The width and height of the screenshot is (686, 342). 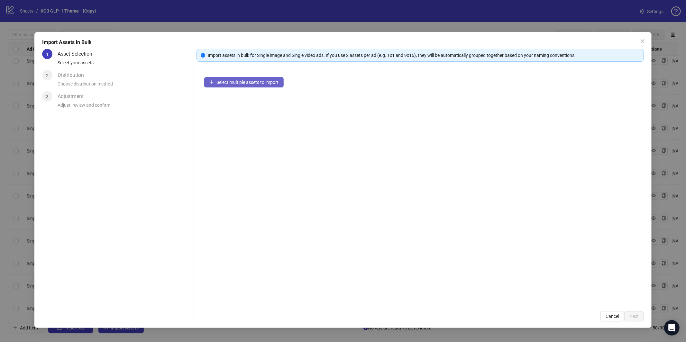 What do you see at coordinates (47, 54) in the screenshot?
I see `span: 1` at bounding box center [47, 54].